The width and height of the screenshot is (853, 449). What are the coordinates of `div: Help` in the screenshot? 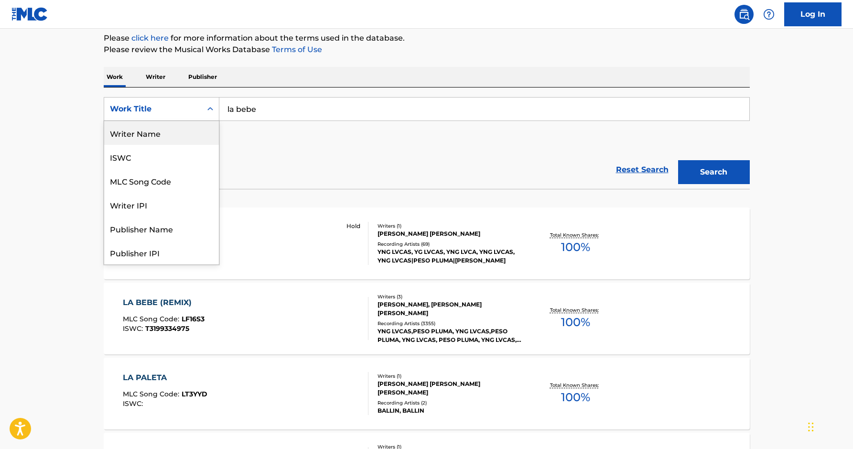 It's located at (769, 14).